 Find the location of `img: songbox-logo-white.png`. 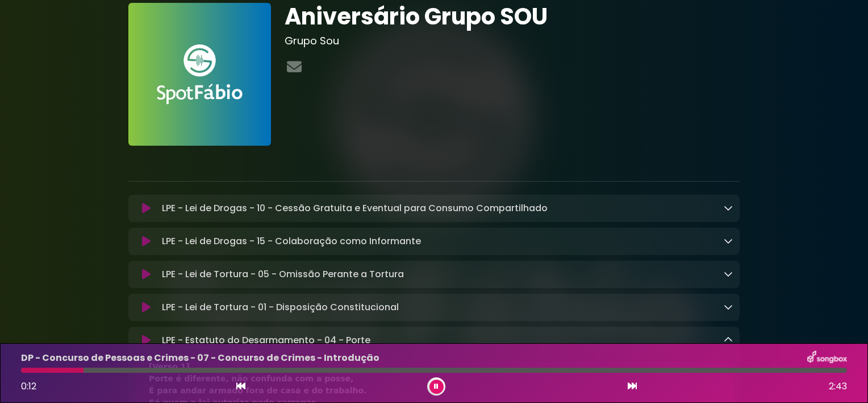

img: songbox-logo-white.png is located at coordinates (827, 358).